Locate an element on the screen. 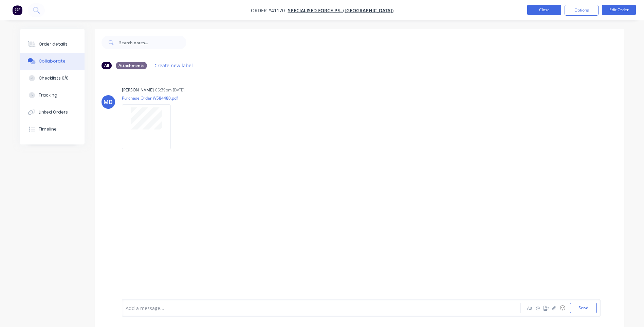 The image size is (644, 327). input: Search notes... is located at coordinates (153, 42).